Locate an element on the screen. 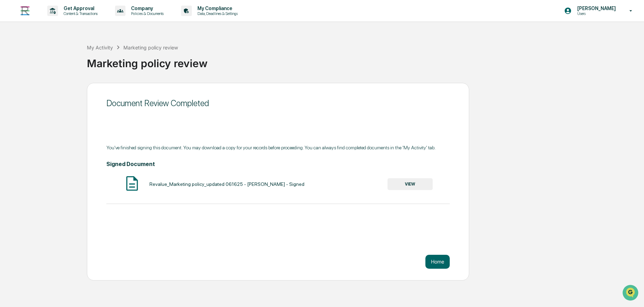 The image size is (644, 307). div: My Activity is located at coordinates (100, 48).